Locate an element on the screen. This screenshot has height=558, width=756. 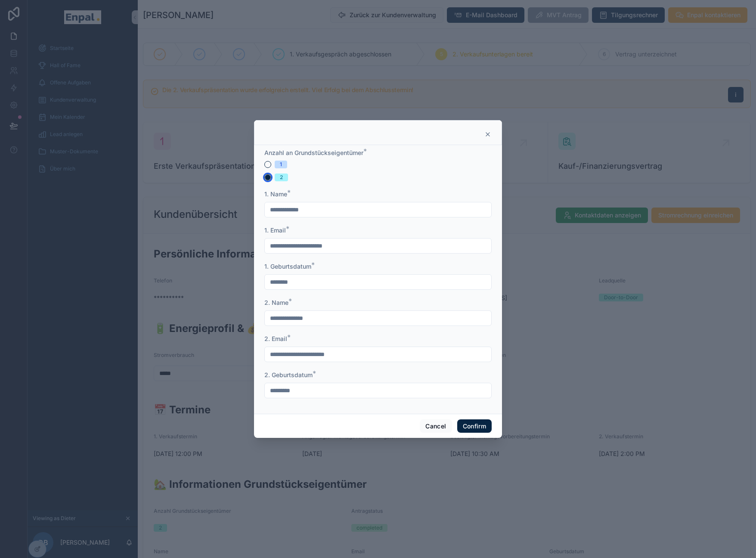
span: 2. Name is located at coordinates (276, 302).